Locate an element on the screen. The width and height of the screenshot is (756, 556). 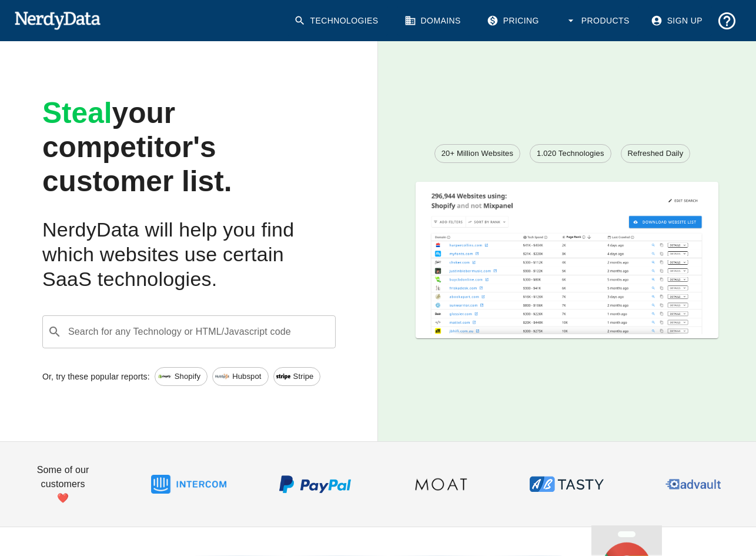
h2: NerdyData will help you find which websites use certain SaaS technologies. is located at coordinates (189, 255).